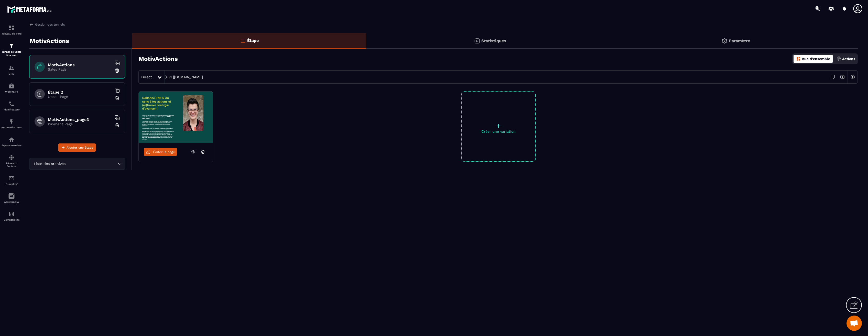 This screenshot has height=336, width=868. What do you see at coordinates (12, 30) in the screenshot?
I see `a: formationformationTableau de bord` at bounding box center [12, 30].